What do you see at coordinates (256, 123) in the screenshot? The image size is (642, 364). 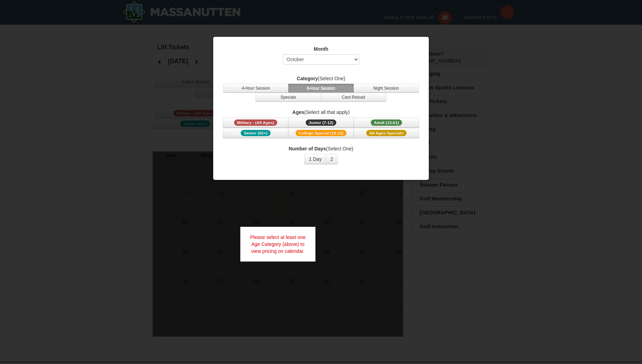 I see `button: Military - (All Ages)` at bounding box center [256, 123].